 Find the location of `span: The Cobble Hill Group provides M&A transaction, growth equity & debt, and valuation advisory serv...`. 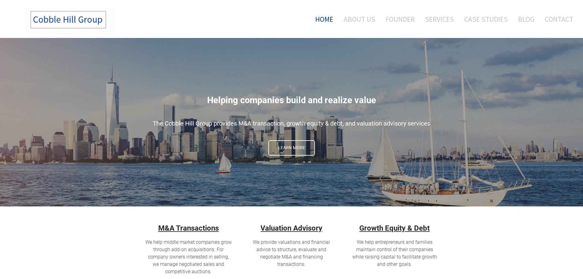

span: The Cobble Hill Group provides M&A transaction, growth equity & debt, and valuation advisory serv... is located at coordinates (291, 123).